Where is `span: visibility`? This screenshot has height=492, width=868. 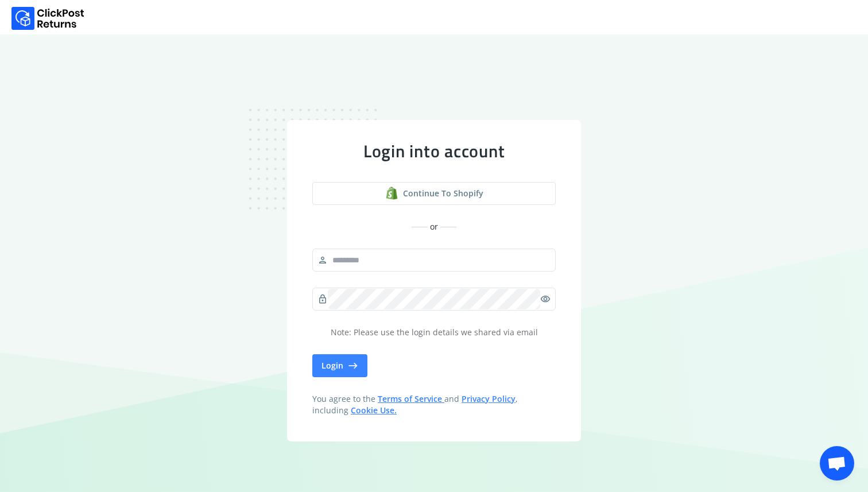
span: visibility is located at coordinates (545, 299).